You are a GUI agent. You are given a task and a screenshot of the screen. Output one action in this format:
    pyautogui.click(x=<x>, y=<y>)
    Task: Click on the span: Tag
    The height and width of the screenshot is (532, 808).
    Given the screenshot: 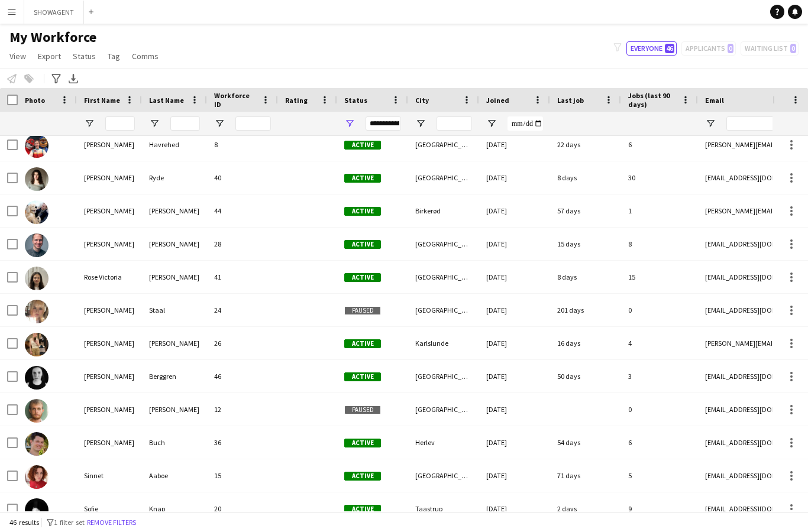 What is the action you would take?
    pyautogui.click(x=113, y=56)
    